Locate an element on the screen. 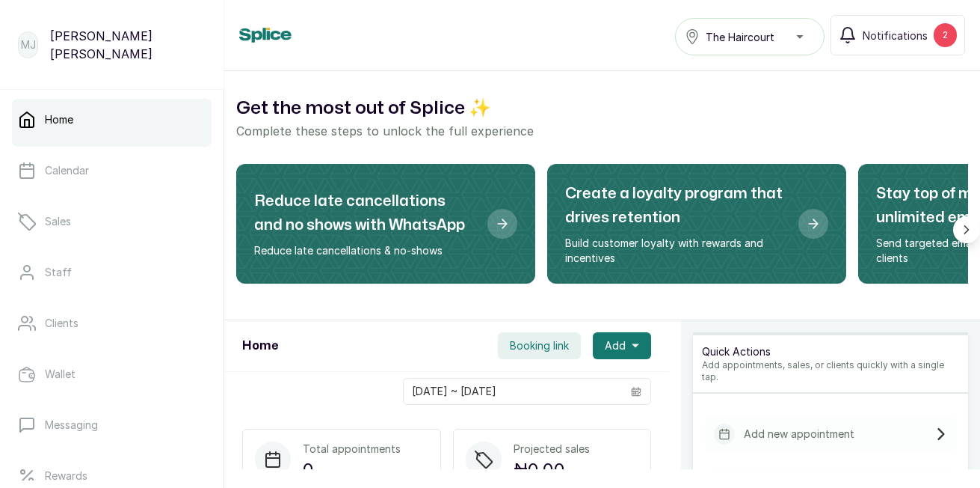 The image size is (980, 488). p: Complete these steps to unlock the full experience is located at coordinates (602, 131).